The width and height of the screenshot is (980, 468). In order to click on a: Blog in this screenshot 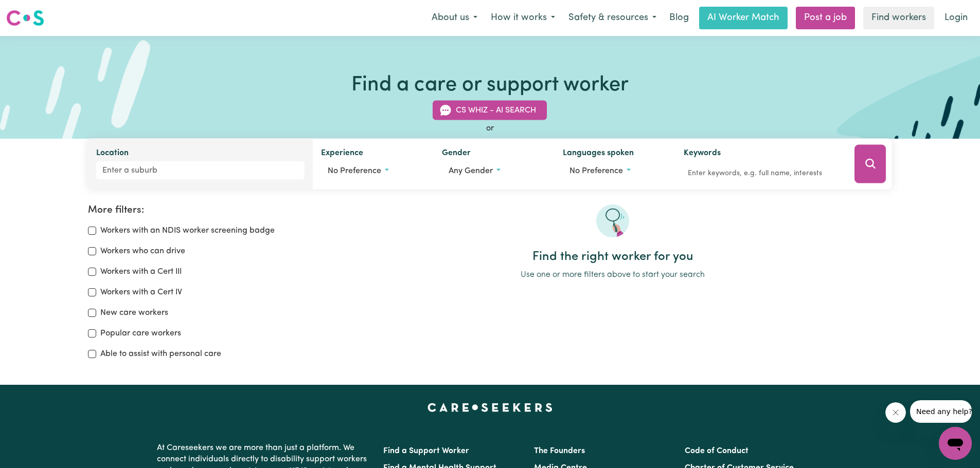, I will do `click(679, 18)`.